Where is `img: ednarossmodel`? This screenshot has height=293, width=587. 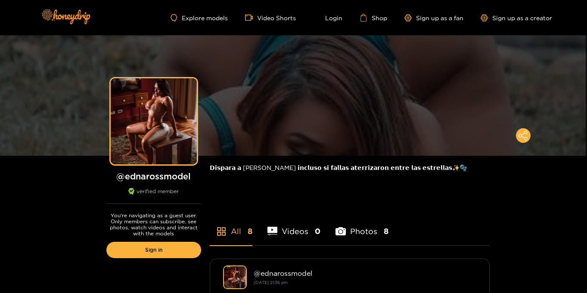 img: ednarossmodel is located at coordinates (235, 277).